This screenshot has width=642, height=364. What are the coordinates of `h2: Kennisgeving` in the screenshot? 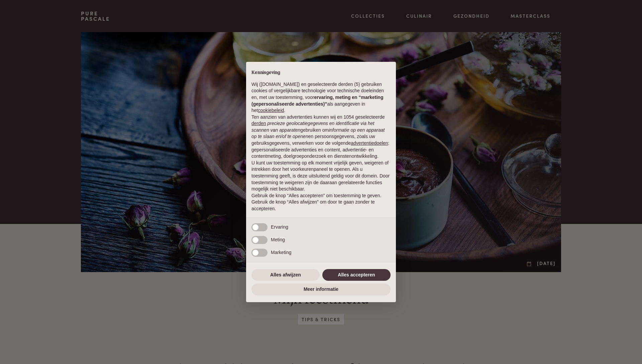 It's located at (321, 73).